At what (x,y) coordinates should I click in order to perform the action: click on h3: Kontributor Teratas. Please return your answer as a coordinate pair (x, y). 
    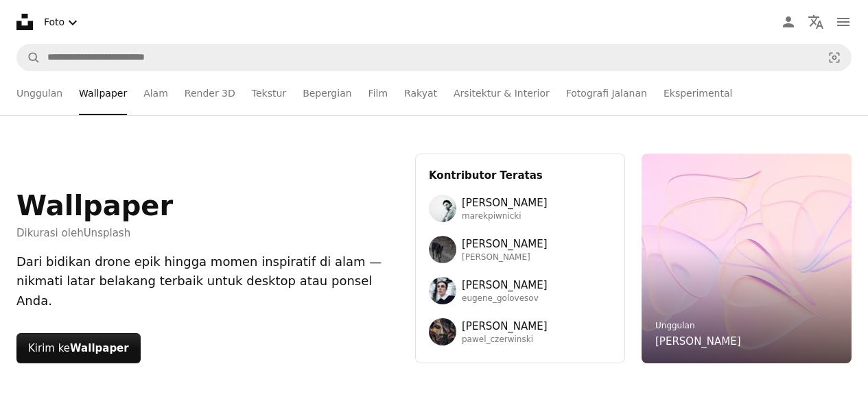
    Looking at the image, I should click on (520, 176).